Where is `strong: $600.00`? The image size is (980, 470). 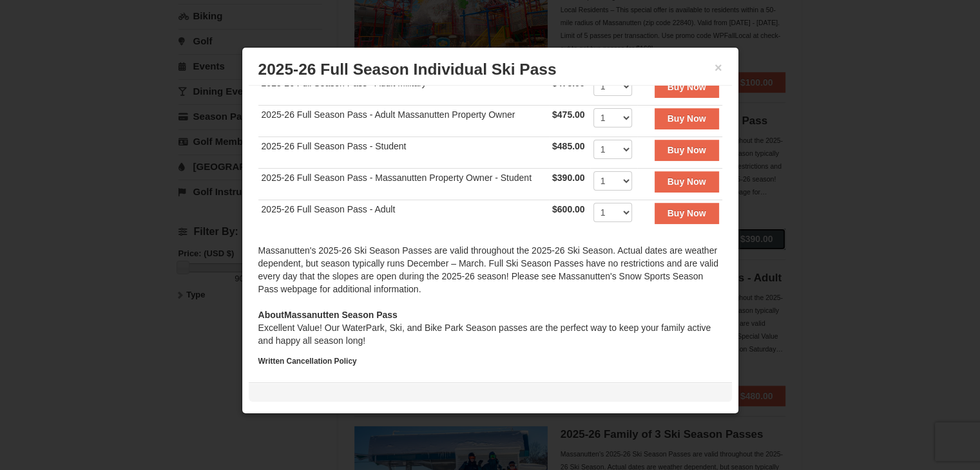 strong: $600.00 is located at coordinates (568, 210).